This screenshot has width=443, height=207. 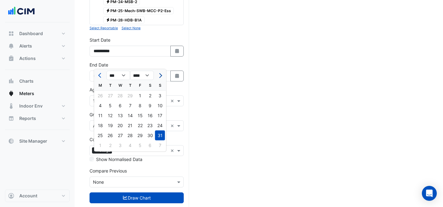 I want to click on div: 3, so click(x=160, y=96).